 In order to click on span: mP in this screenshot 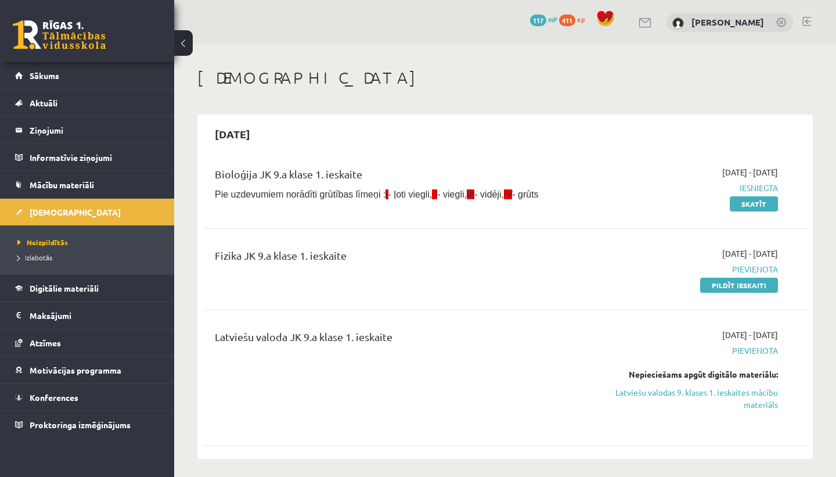, I will do `click(553, 19)`.